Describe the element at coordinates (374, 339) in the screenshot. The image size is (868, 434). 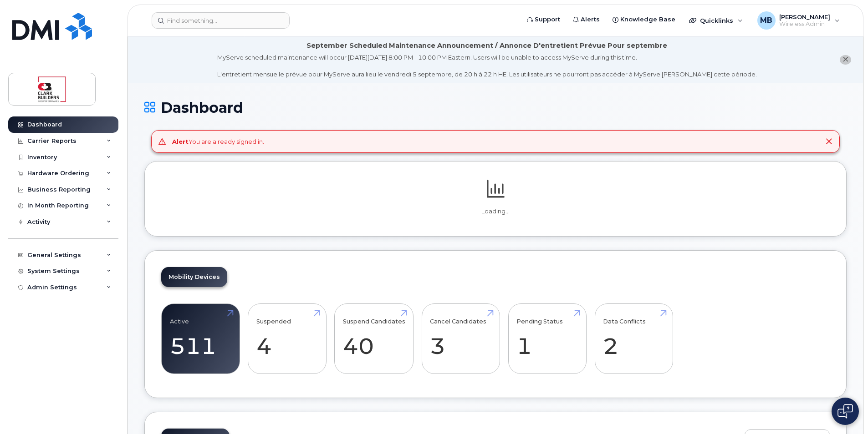
I see `a: Suspend Candidates 40` at that location.